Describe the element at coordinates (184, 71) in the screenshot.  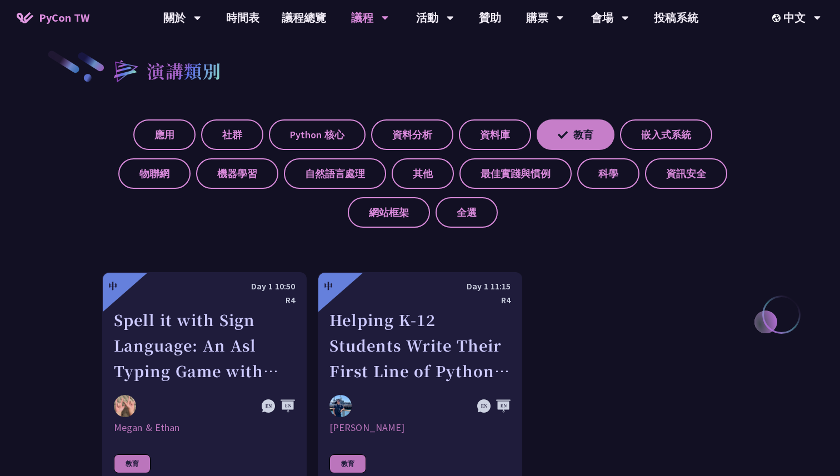
I see `h2: 演講類別` at that location.